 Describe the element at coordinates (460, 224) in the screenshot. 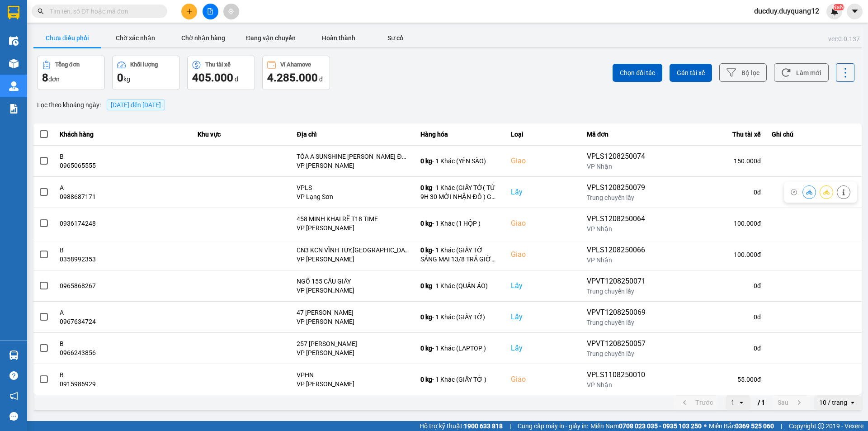

I see `div: - 1 Khác (1 HỘP )` at that location.